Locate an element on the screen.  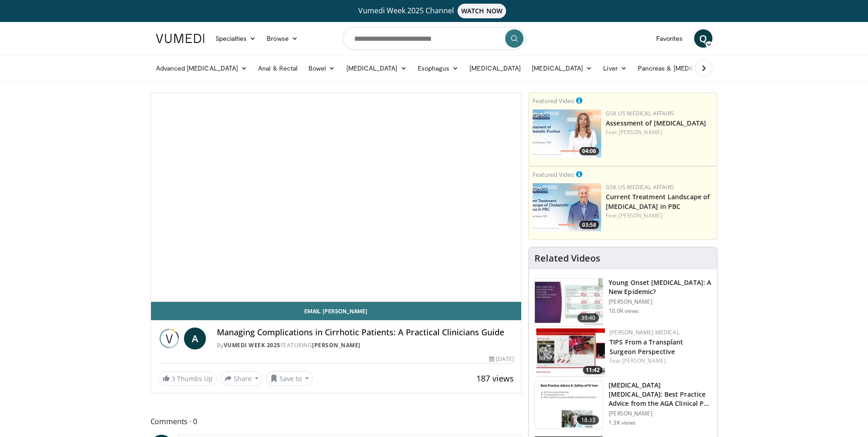
h4: Managing Complications in Cirrhotic Patients: A Practical Clinicians Guide is located at coordinates (366, 333).